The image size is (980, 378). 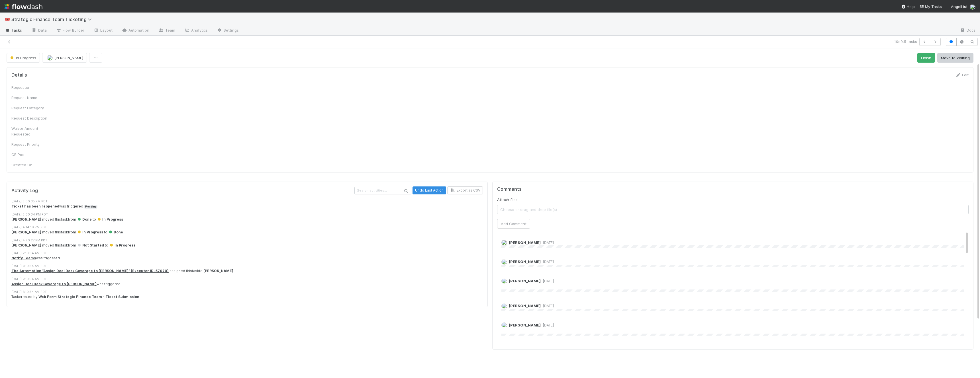 I want to click on a: Ticket has been reopened, so click(x=35, y=207).